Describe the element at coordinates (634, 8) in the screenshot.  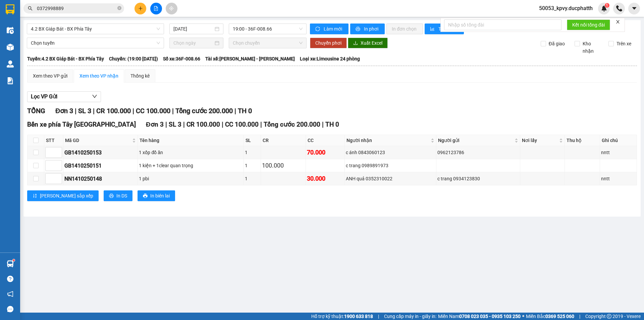
I see `button: caret-down` at that location.